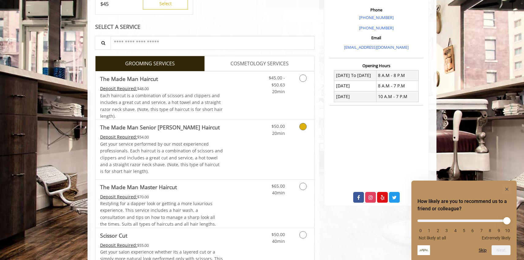 The width and height of the screenshot is (524, 260). What do you see at coordinates (490, 230) in the screenshot?
I see `li: 8` at bounding box center [490, 230].